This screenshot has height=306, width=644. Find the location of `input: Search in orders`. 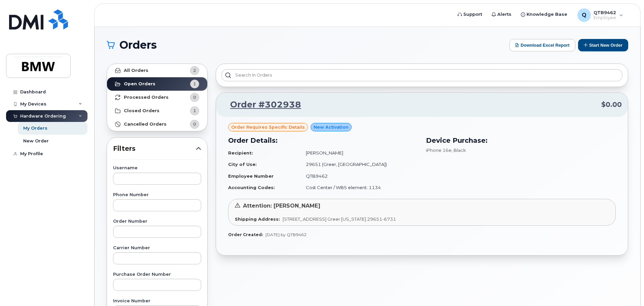

input: Search in orders is located at coordinates (422, 75).